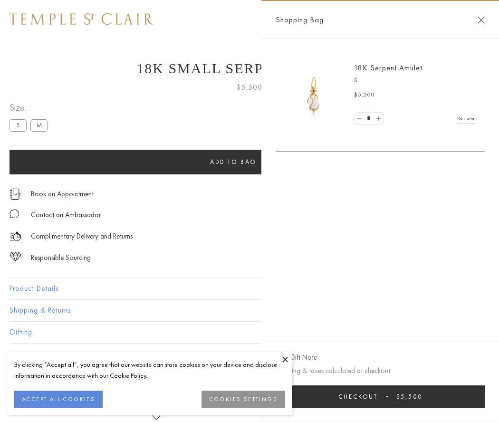 The image size is (499, 422). I want to click on img: icon_sourcing.svg, so click(15, 257).